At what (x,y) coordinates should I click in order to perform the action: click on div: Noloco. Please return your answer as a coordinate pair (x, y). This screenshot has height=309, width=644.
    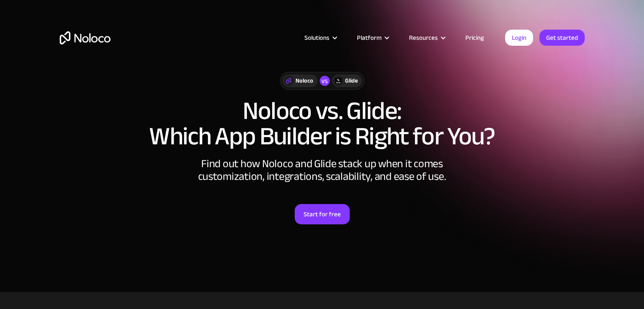
    Looking at the image, I should click on (304, 81).